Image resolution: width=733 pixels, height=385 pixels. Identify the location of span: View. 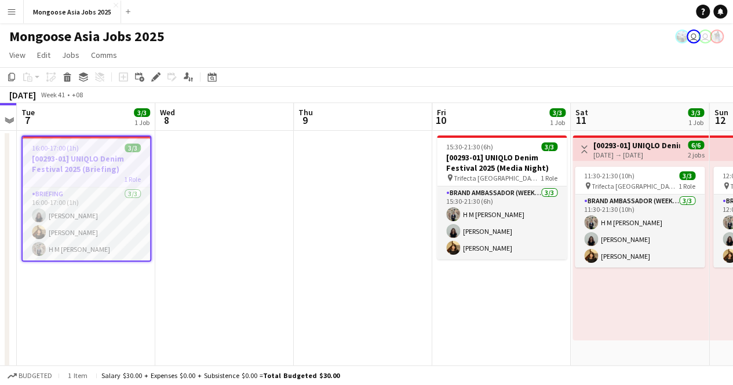
(17, 55).